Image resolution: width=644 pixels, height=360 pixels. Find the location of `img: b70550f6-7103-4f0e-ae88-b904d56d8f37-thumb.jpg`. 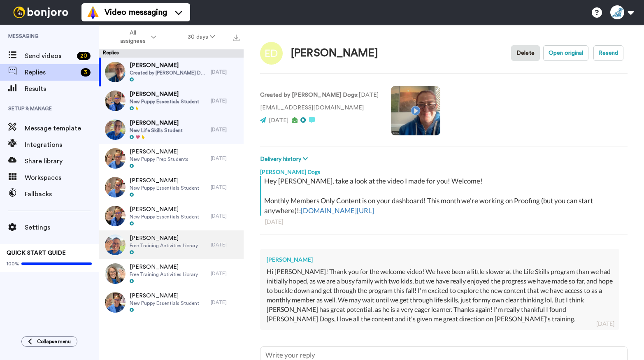

img: b70550f6-7103-4f0e-ae88-b904d56d8f37-thumb.jpg is located at coordinates (115, 158).